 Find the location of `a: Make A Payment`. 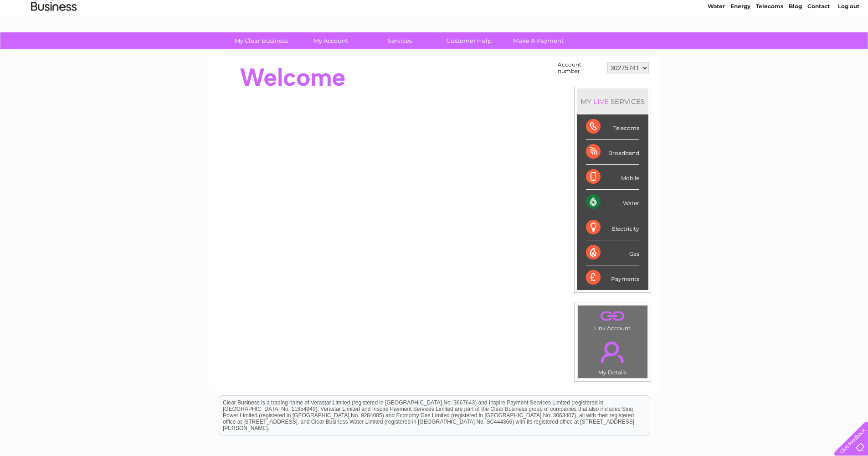

a: Make A Payment is located at coordinates (538, 40).